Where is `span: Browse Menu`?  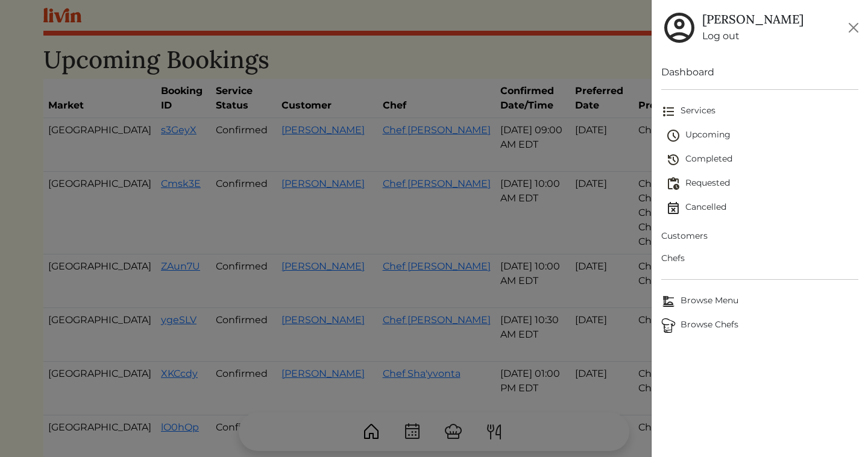 span: Browse Menu is located at coordinates (759, 301).